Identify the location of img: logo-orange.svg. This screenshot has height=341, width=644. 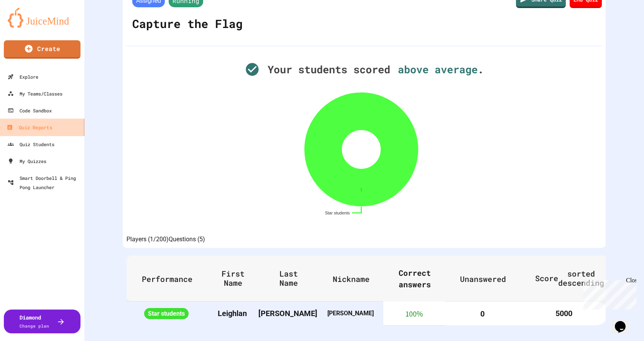
(42, 17).